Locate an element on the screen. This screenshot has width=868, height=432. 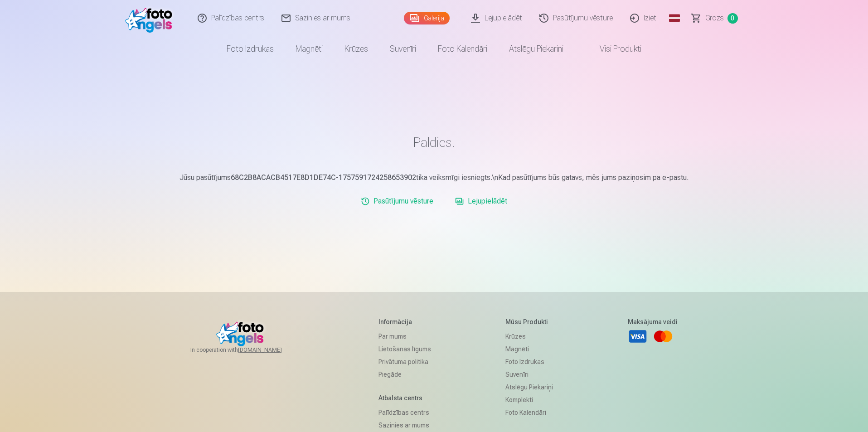
a: Pasūtījumu vēsture is located at coordinates (397, 201).